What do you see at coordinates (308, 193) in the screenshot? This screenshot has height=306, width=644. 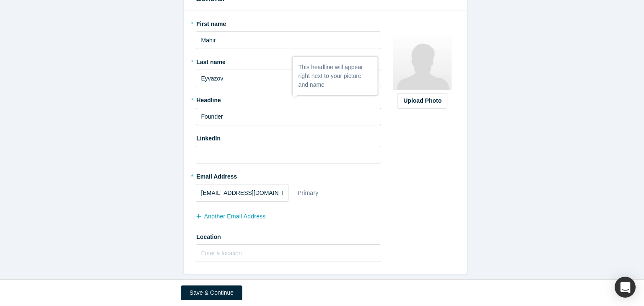 I see `div: Primary` at bounding box center [308, 193].